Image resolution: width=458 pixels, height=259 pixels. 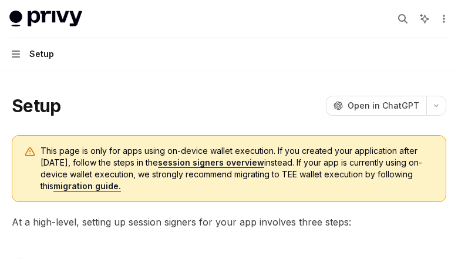 What do you see at coordinates (376, 106) in the screenshot?
I see `button: Open in ChatGPT` at bounding box center [376, 106].